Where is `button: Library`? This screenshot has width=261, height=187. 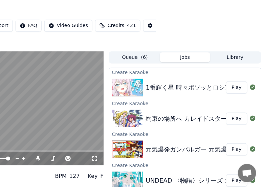 button: Library is located at coordinates (235, 57).